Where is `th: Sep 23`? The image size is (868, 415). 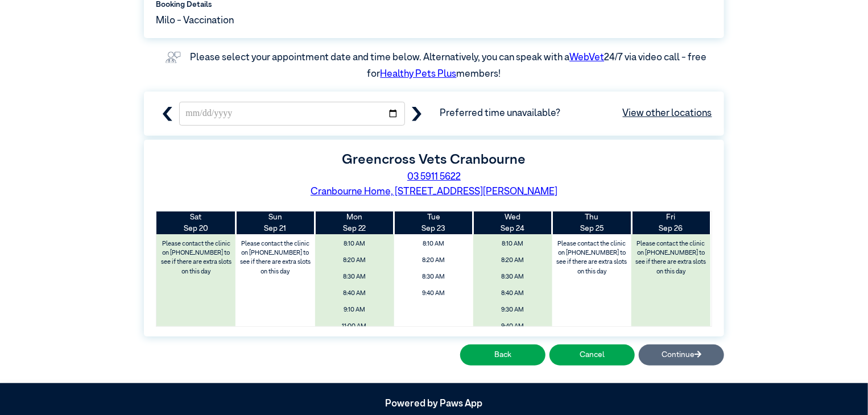 th: Sep 23 is located at coordinates (433, 223).